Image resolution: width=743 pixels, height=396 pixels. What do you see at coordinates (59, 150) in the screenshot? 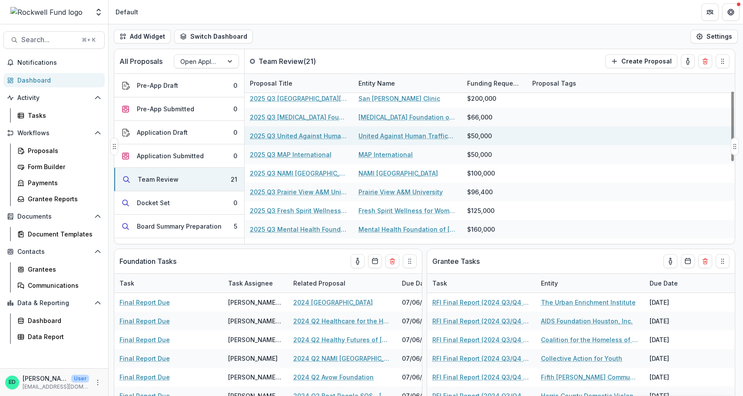
I see `a: Proposals` at bounding box center [59, 150].